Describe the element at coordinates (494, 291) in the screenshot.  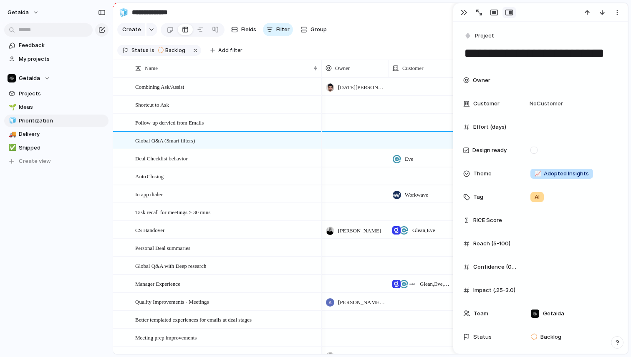
I see `span: Impact (.25-3.0)` at that location.